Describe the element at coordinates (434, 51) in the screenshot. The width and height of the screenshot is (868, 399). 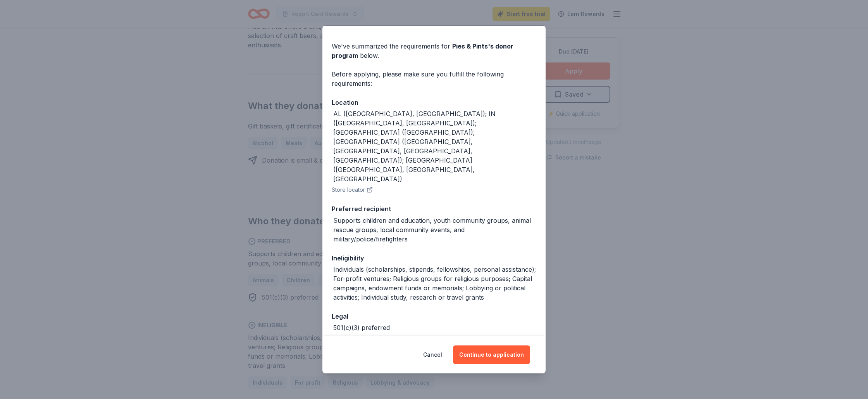
I see `div: We've summarized the requirements for below.` at that location.